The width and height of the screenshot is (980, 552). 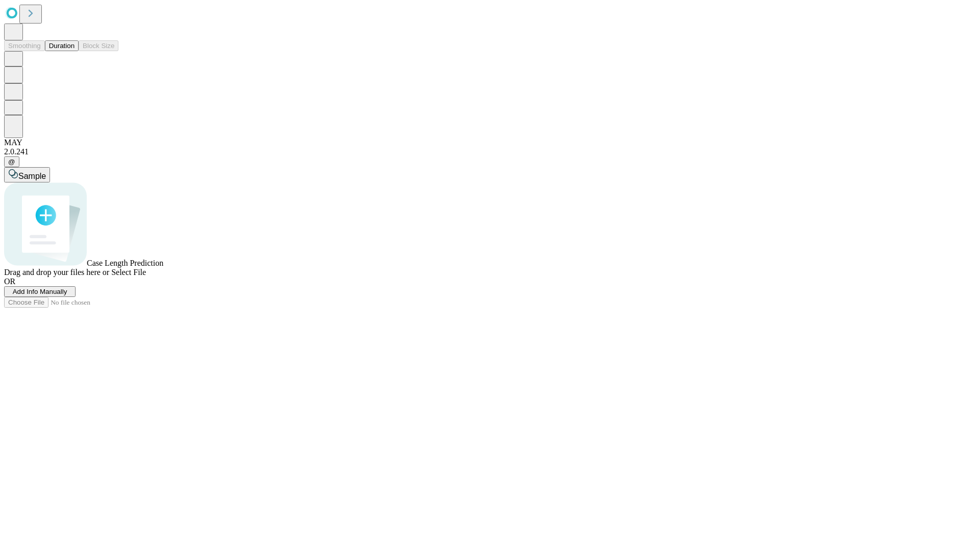 I want to click on span: OR, so click(x=9, y=281).